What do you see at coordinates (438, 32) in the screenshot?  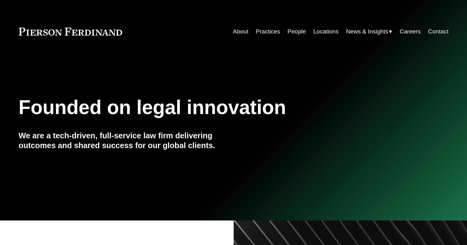 I see `a: Contact` at bounding box center [438, 32].